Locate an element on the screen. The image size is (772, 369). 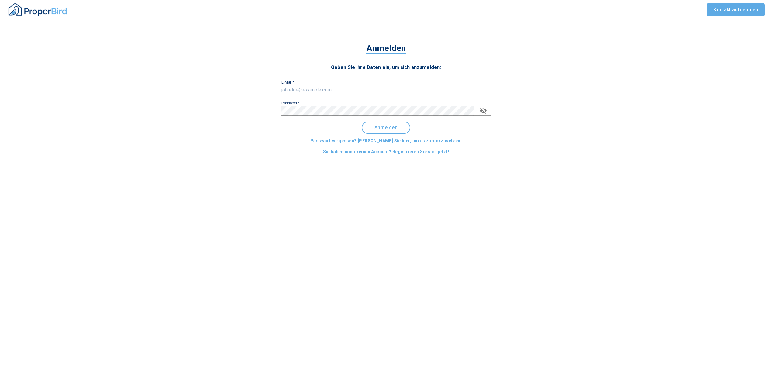
a: Kontakt aufnehmen is located at coordinates (736, 10).